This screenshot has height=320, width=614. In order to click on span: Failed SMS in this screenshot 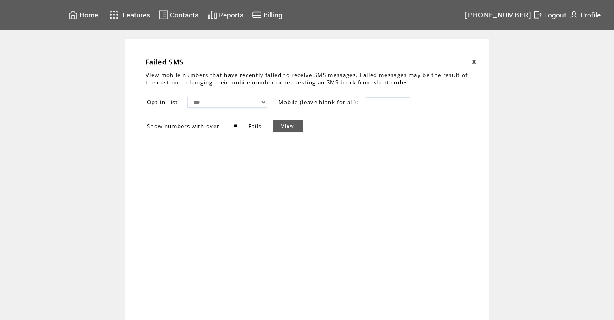, I will do `click(164, 62)`.